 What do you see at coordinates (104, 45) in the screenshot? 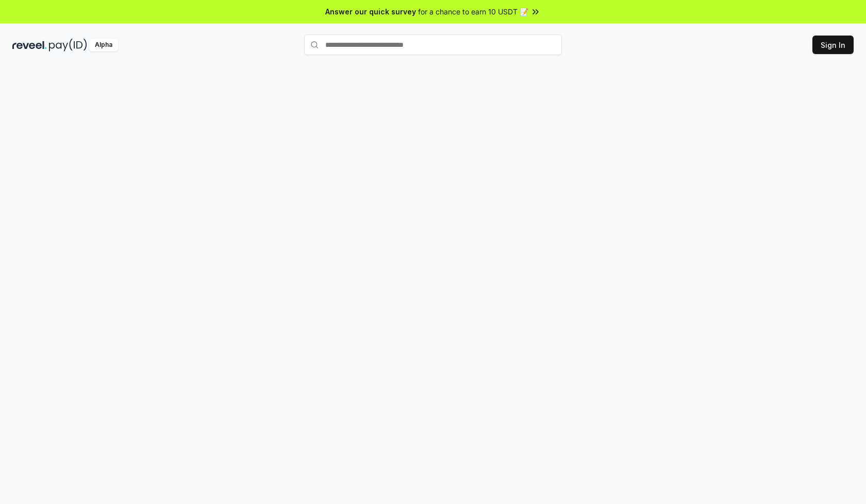
I see `div: Alpha` at bounding box center [104, 45].